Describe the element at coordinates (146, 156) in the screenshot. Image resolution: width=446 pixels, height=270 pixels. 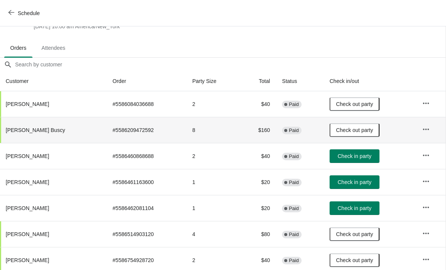
I see `td: # 5586460868688` at that location.